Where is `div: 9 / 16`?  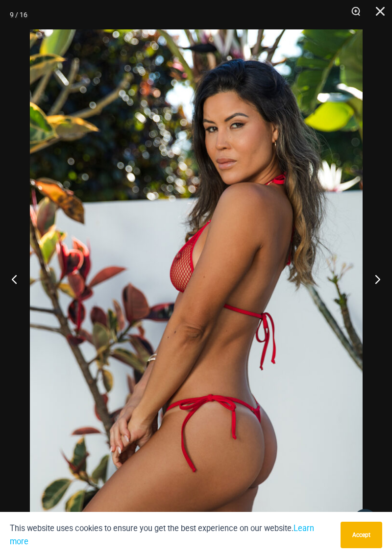 div: 9 / 16 is located at coordinates (19, 15).